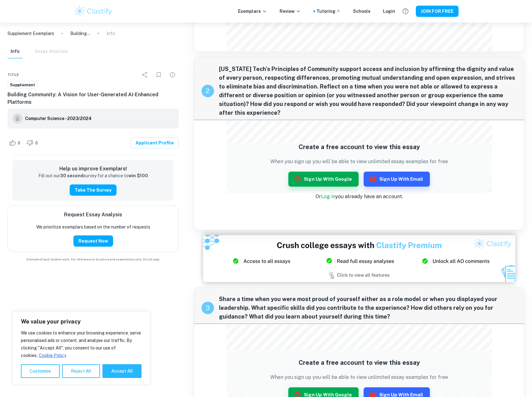  What do you see at coordinates (93, 169) in the screenshot?
I see `h6: Help us improve Exemplars!` at bounding box center [93, 169].